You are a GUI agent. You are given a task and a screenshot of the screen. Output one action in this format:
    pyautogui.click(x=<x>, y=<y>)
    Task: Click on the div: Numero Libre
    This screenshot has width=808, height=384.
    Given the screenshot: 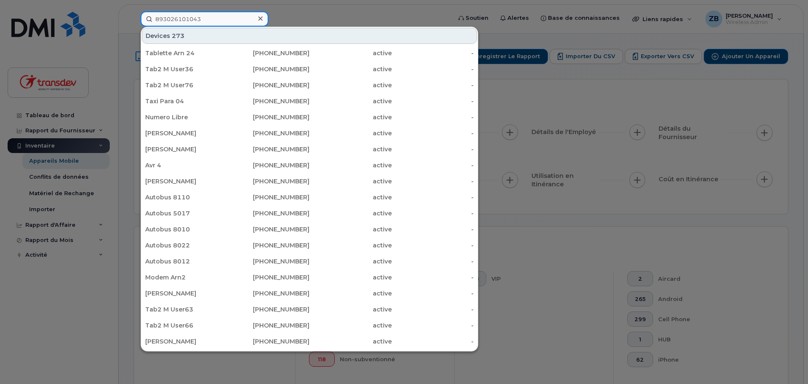 What is the action you would take?
    pyautogui.click(x=186, y=117)
    